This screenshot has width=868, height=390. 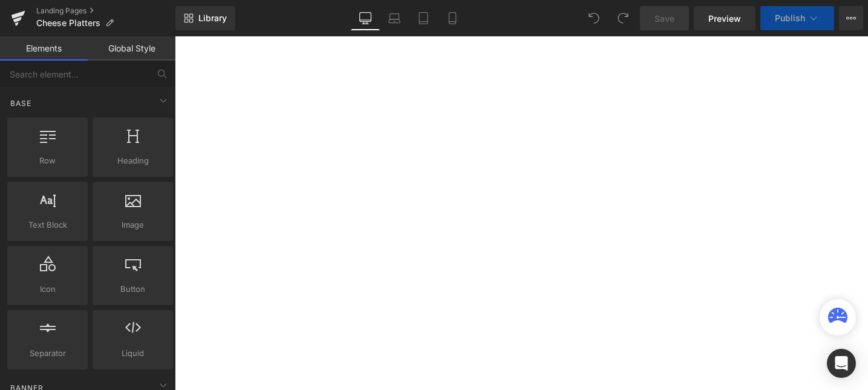 I want to click on span: Library, so click(x=212, y=18).